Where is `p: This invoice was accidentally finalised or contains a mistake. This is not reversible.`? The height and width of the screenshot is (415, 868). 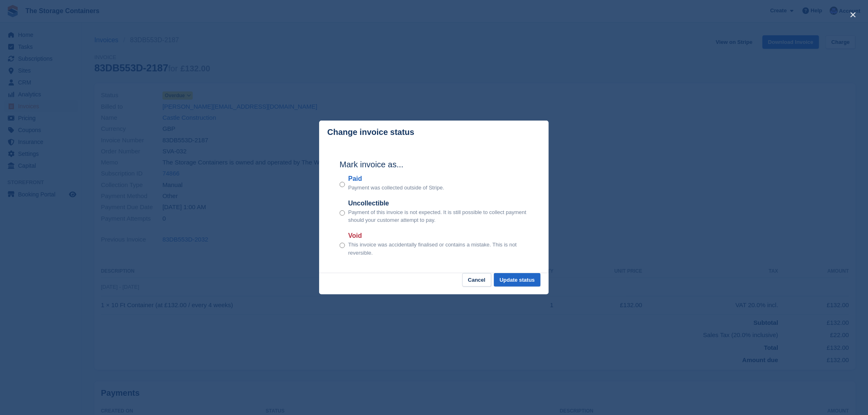
p: This invoice was accidentally finalised or contains a mistake. This is not reversible. is located at coordinates (438, 248).